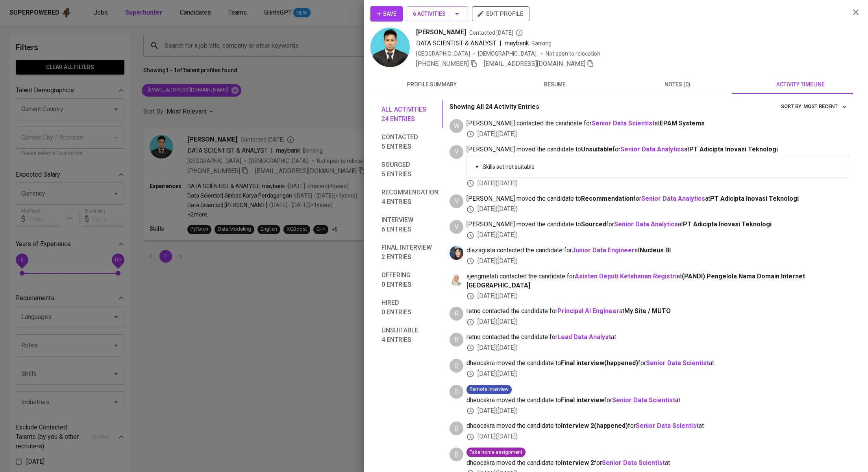  I want to click on b: Sourced, so click(594, 224).